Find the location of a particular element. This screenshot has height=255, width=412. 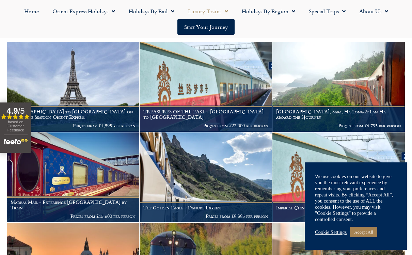

a: About Us is located at coordinates (373, 11).